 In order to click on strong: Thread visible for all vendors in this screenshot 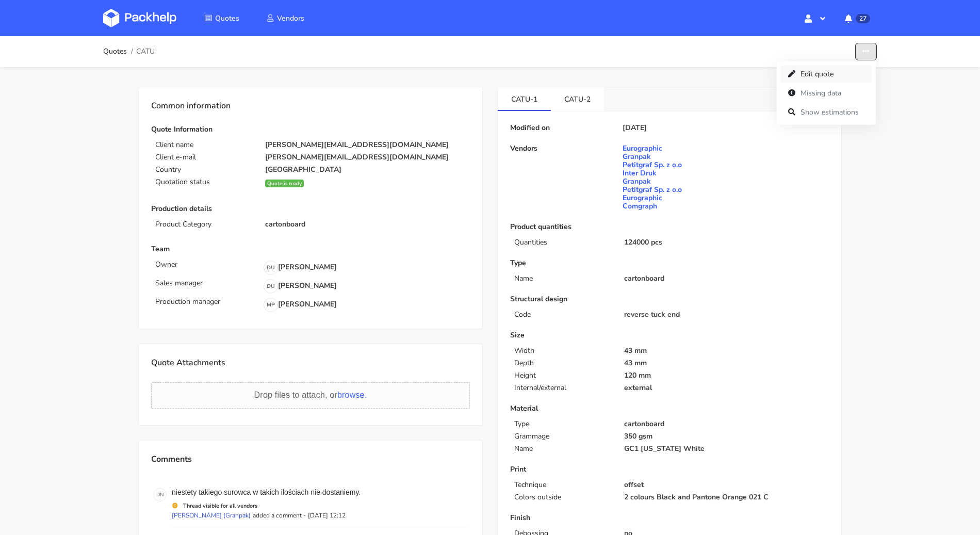, I will do `click(220, 506)`.